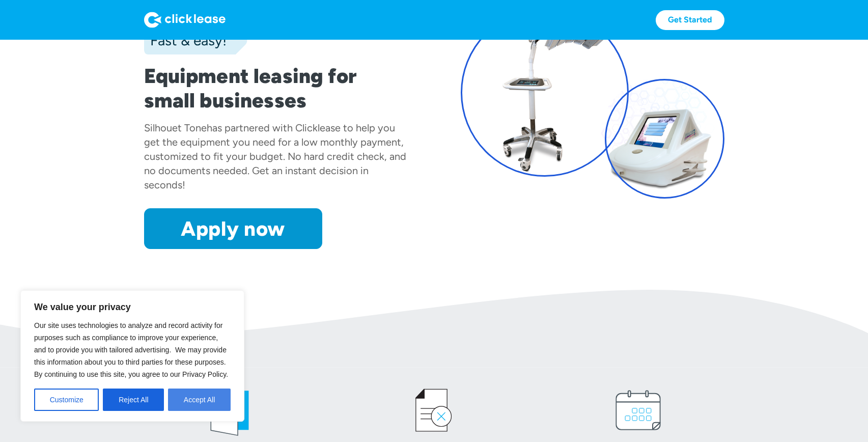 Image resolution: width=868 pixels, height=442 pixels. I want to click on div: We value your privacy, so click(132, 356).